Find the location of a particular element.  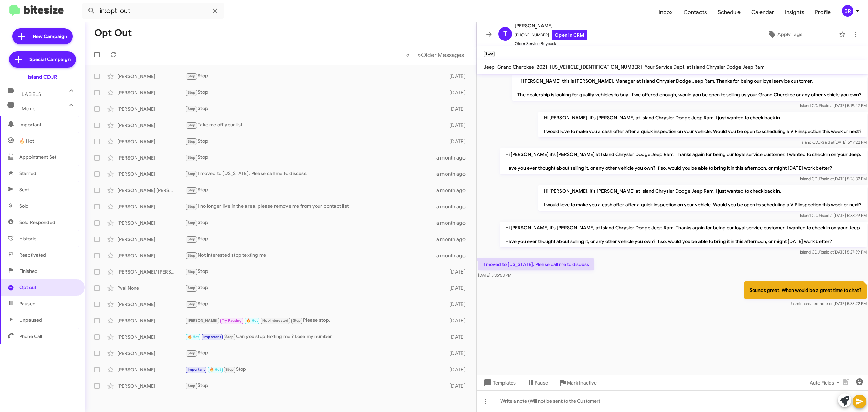

span: Apply Tags is located at coordinates (790, 34).